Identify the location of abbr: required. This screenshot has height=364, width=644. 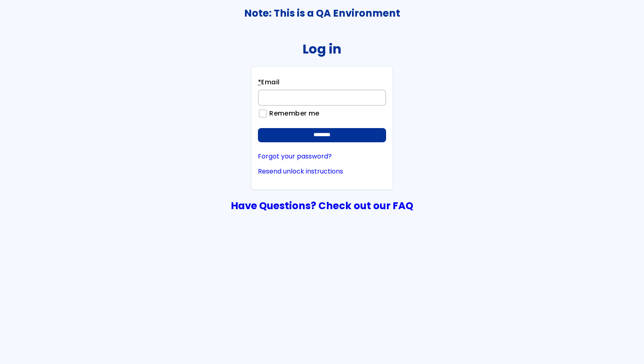
(259, 82).